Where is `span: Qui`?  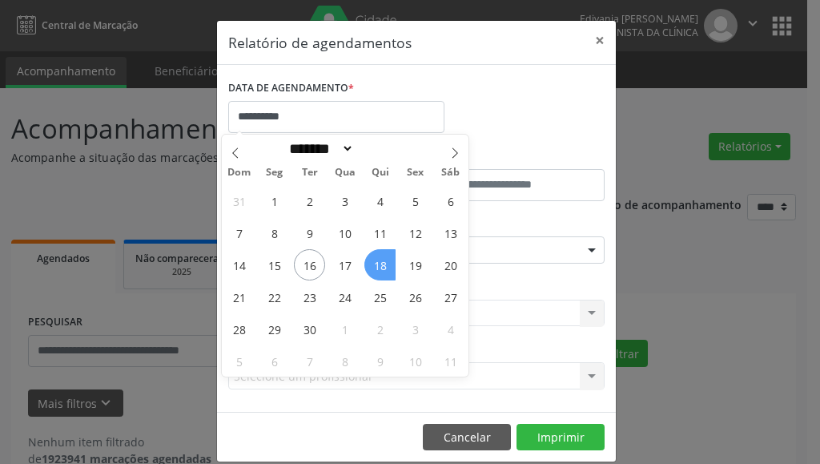
span: Qui is located at coordinates (380, 172).